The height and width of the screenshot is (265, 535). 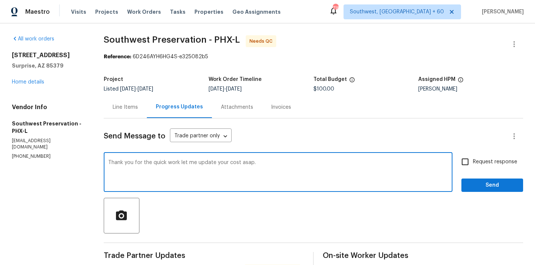 What do you see at coordinates (204, 256) in the screenshot?
I see `span: Trade Partner Updates` at bounding box center [204, 256].